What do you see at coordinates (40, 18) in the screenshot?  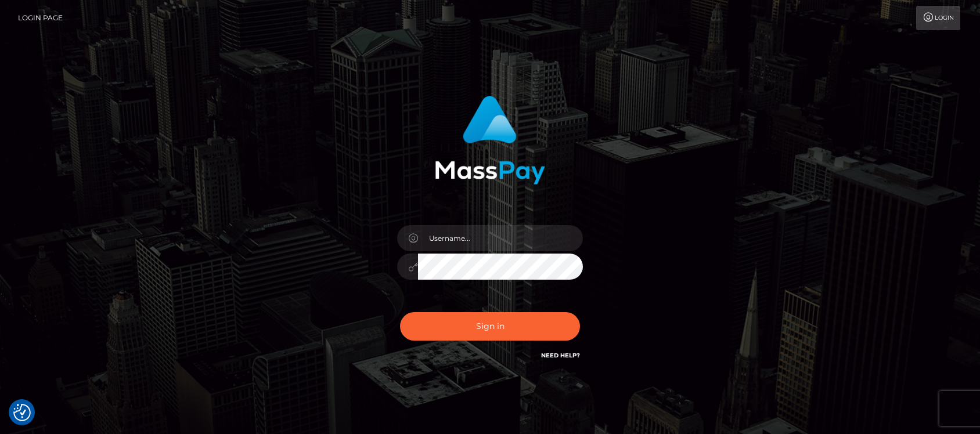 I see `a: Login Page` at bounding box center [40, 18].